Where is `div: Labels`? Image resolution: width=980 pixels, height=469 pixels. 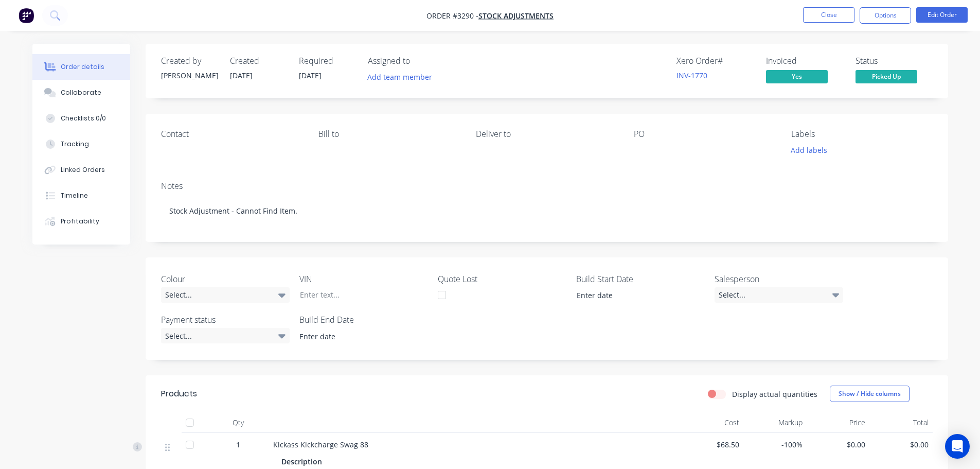 div: Labels is located at coordinates (862, 134).